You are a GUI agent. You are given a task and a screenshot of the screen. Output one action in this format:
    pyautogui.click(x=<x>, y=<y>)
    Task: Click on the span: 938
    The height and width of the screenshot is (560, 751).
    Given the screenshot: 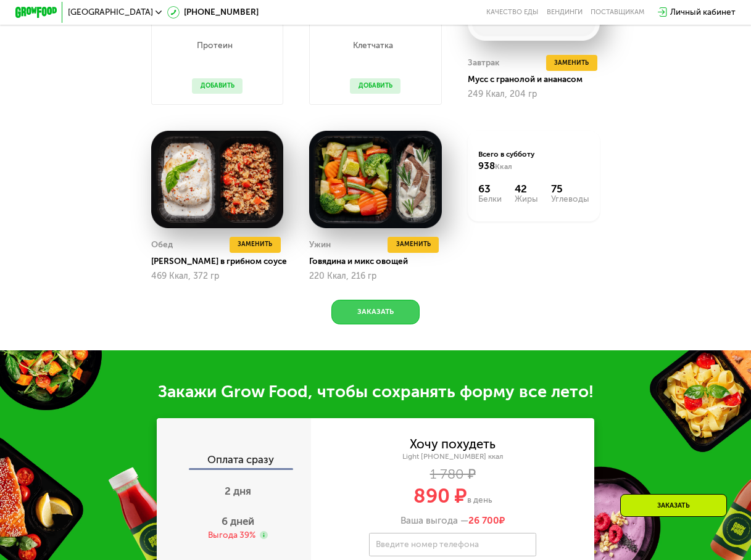 What is the action you would take?
    pyautogui.click(x=486, y=166)
    